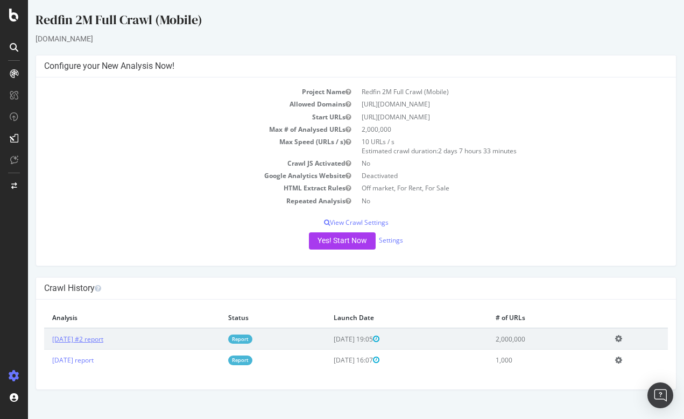 The image size is (684, 419). What do you see at coordinates (172, 175) in the screenshot?
I see `td: Google Analytics Website` at bounding box center [172, 175].